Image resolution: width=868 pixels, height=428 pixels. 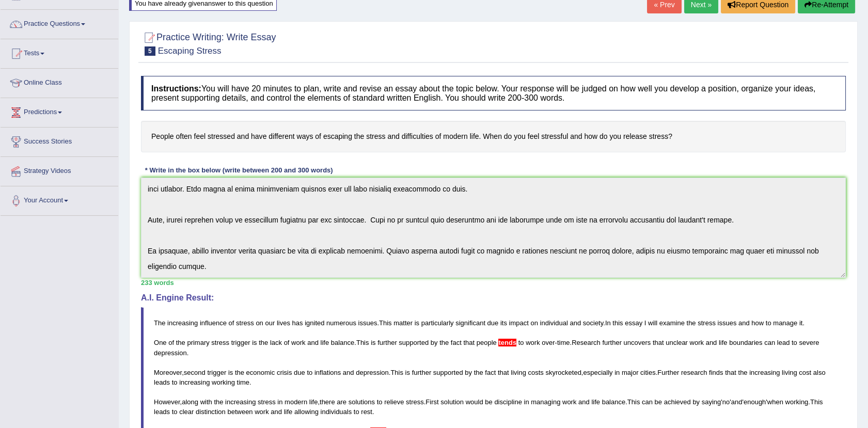 What do you see at coordinates (820, 373) in the screenshot?
I see `span: also` at bounding box center [820, 373].